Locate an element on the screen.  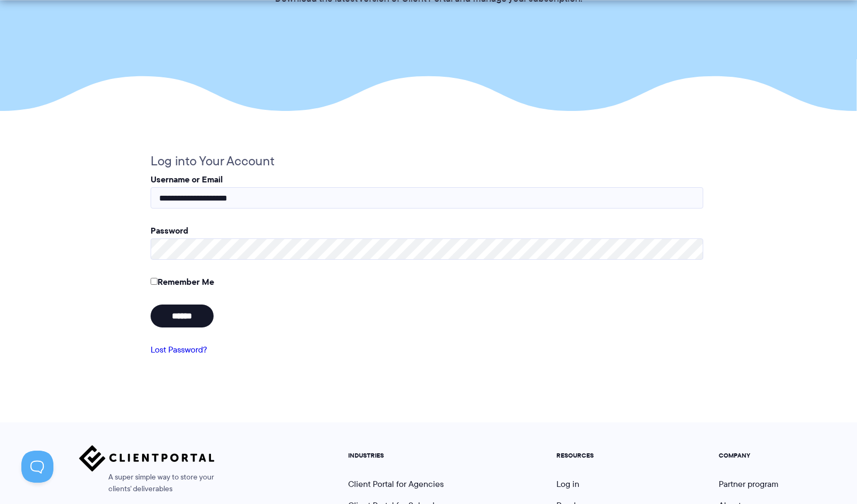
label: Username or Email is located at coordinates (186, 179).